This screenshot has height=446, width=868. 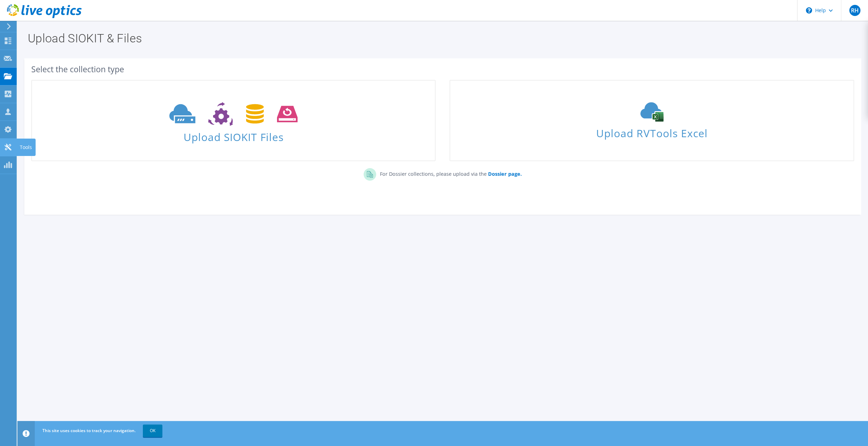 I want to click on div: Select the collection type, so click(x=443, y=69).